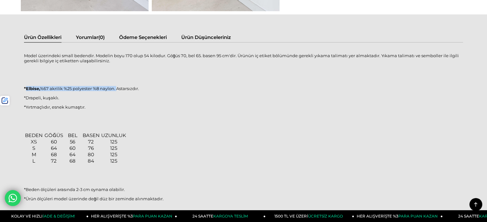 The image size is (487, 222). I want to click on a: Ödeme Seçenekleri, so click(143, 38).